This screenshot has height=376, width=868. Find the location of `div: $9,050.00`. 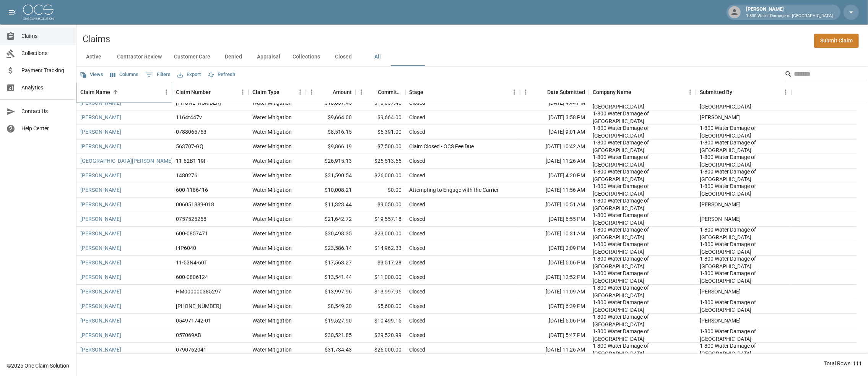

div: $9,050.00 is located at coordinates (380, 205).